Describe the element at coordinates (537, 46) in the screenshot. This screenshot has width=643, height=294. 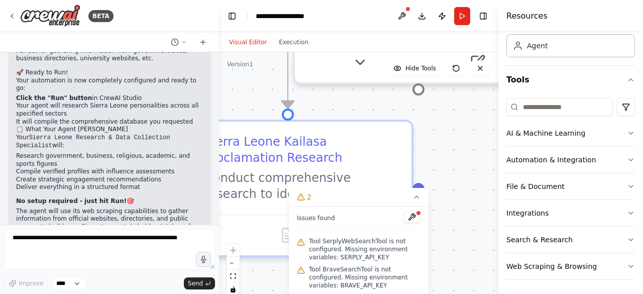
I see `div: Agent` at that location.